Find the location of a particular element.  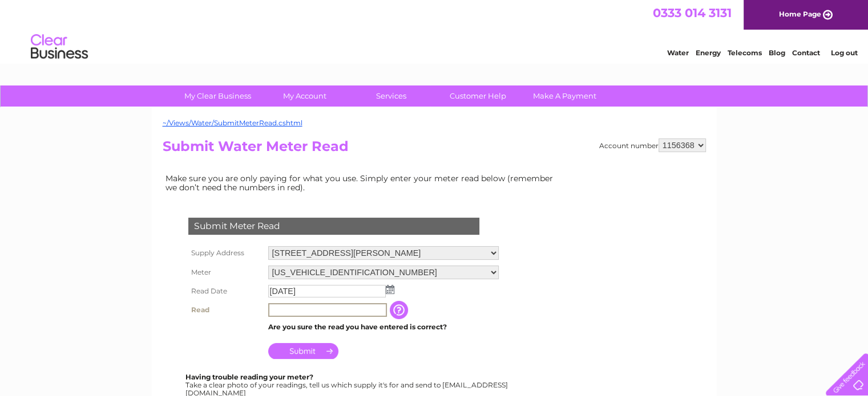

a: My Clear Business is located at coordinates (217, 96).